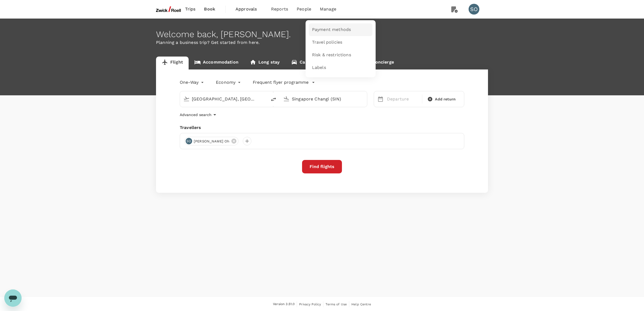 Image resolution: width=644 pixels, height=311 pixels. Describe the element at coordinates (319, 68) in the screenshot. I see `span: Labels` at that location.